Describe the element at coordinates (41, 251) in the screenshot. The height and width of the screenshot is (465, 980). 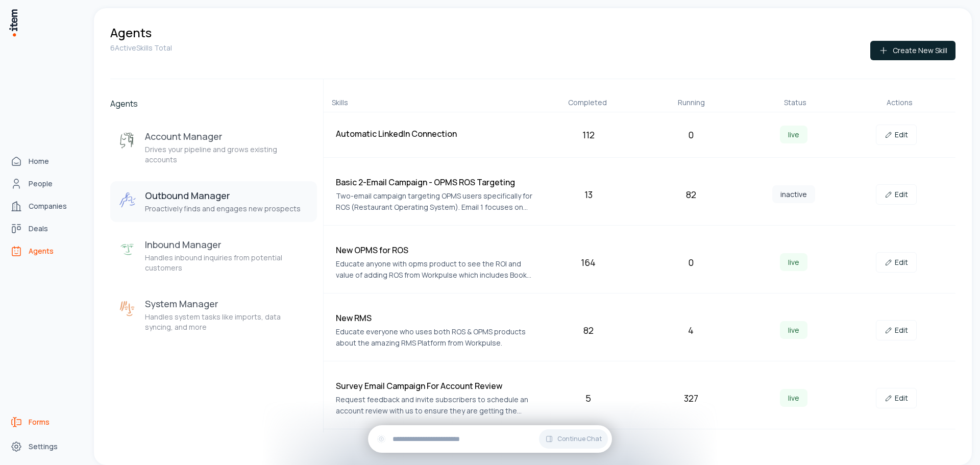
I see `span: Agents` at that location.